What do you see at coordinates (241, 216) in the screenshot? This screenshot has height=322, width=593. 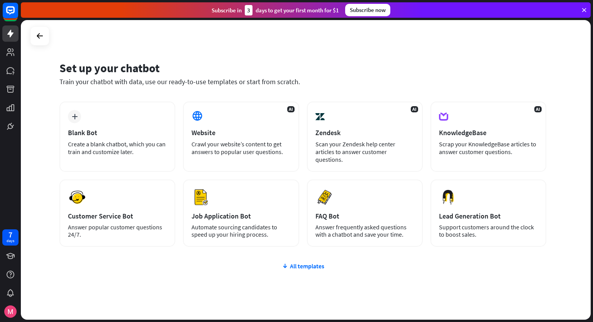 I see `div: Job Application Bot` at bounding box center [241, 216].